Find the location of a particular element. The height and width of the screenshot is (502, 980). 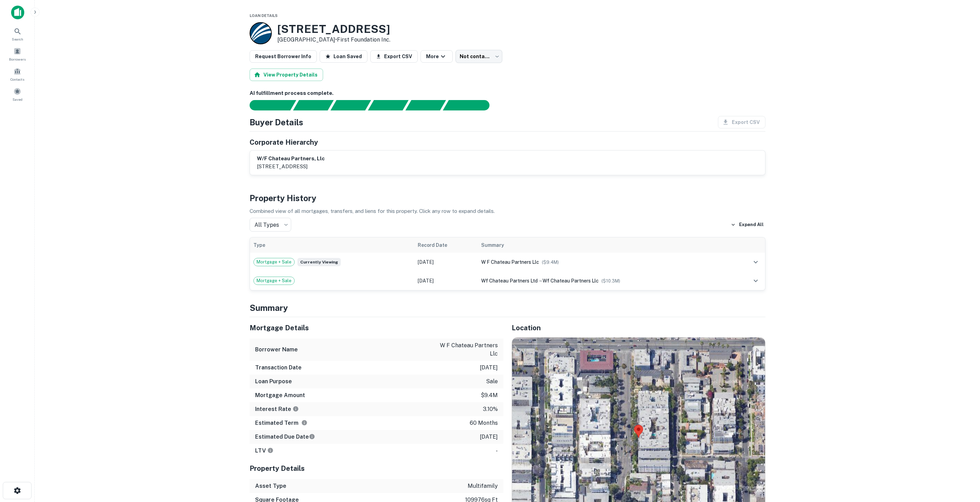

h6: Estimated Due Date is located at coordinates (285, 437).